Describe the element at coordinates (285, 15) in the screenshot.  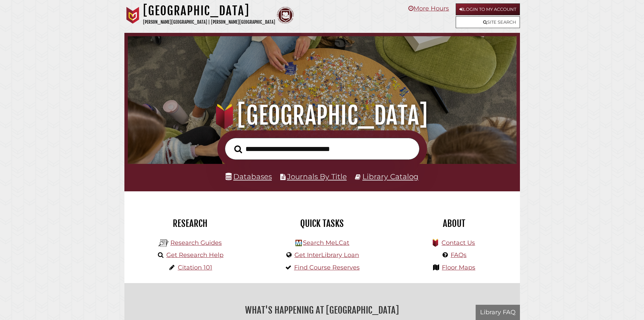
I see `img: Calvin Theological Seminary` at that location.